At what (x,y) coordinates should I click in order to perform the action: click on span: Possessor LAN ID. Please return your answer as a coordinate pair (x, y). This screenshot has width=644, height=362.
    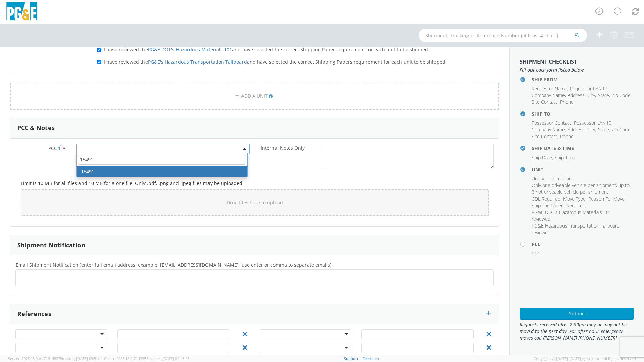
    Looking at the image, I should click on (593, 123).